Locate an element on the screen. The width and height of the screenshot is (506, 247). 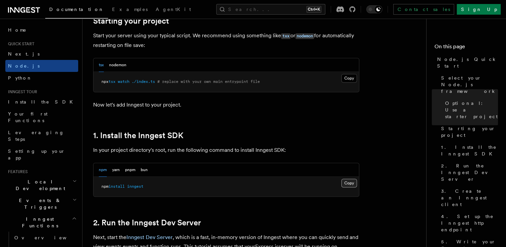
span: ./index.ts is located at coordinates (143, 81).